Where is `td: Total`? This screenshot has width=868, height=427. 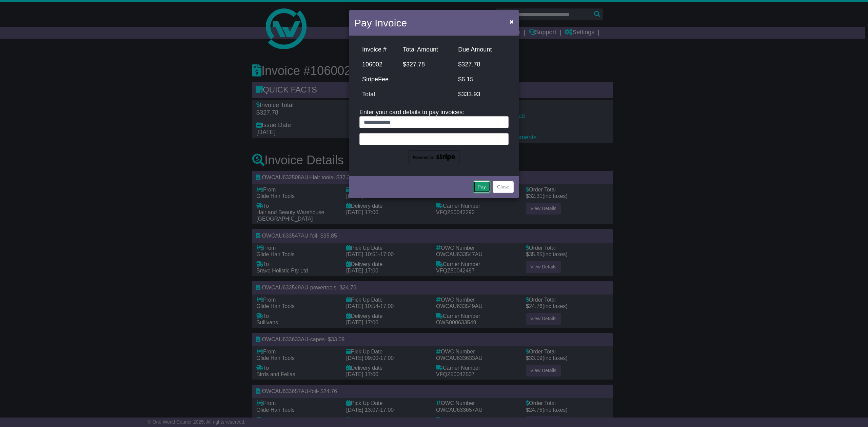
td: Total is located at coordinates (407, 95).